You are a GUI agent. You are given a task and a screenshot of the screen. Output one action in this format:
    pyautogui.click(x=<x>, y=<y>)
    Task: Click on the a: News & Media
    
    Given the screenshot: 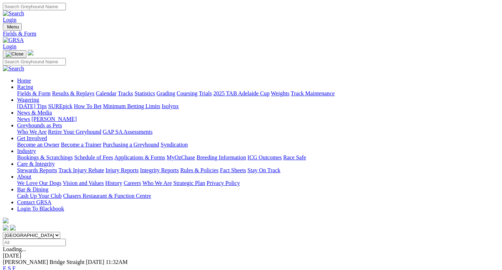 What is the action you would take?
    pyautogui.click(x=35, y=112)
    